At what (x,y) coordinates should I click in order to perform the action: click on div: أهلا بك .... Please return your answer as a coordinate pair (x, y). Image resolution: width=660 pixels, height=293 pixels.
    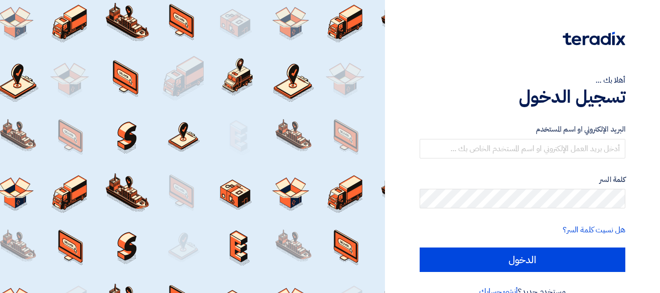
    Looking at the image, I should click on (522, 80).